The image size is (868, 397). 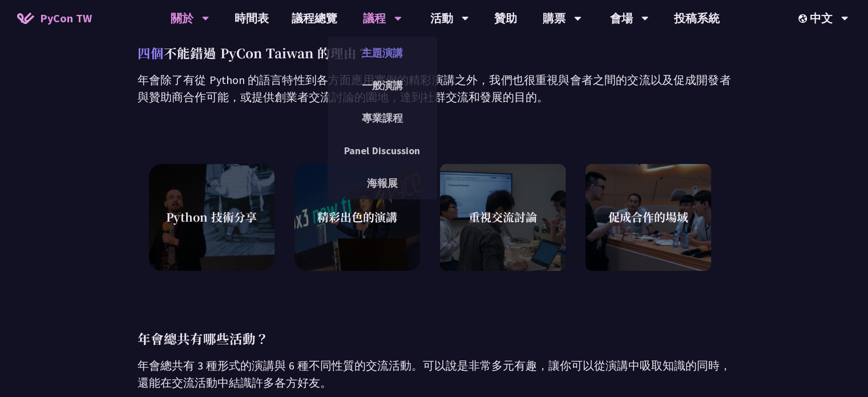 I want to click on span: 重視交流討論, so click(x=502, y=217).